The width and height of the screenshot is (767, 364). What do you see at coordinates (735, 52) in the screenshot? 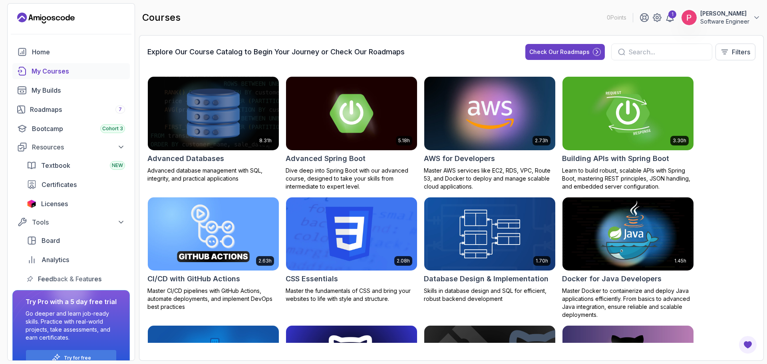
I see `button: Filters` at bounding box center [735, 52].